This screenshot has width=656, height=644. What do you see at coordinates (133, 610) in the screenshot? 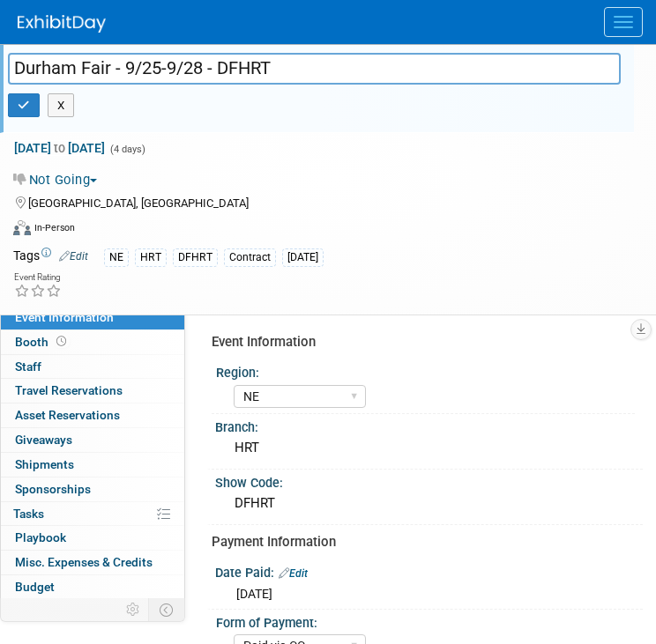
I see `td: Personalize Event Tab Strip` at bounding box center [133, 610].